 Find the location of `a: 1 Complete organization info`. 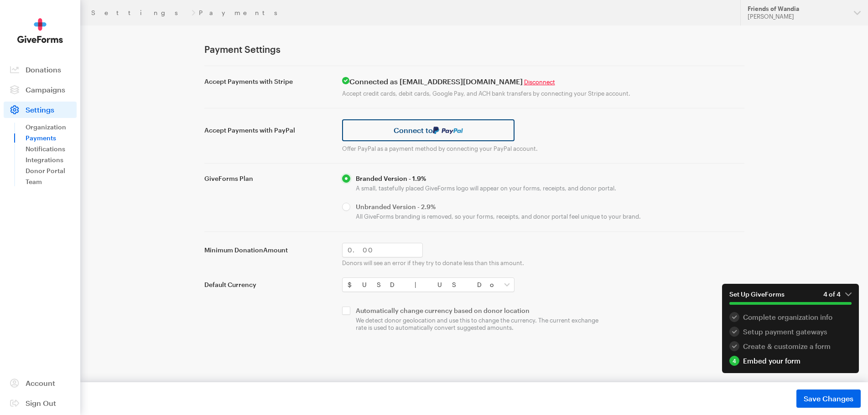

a: 1 Complete organization info is located at coordinates (790, 317).